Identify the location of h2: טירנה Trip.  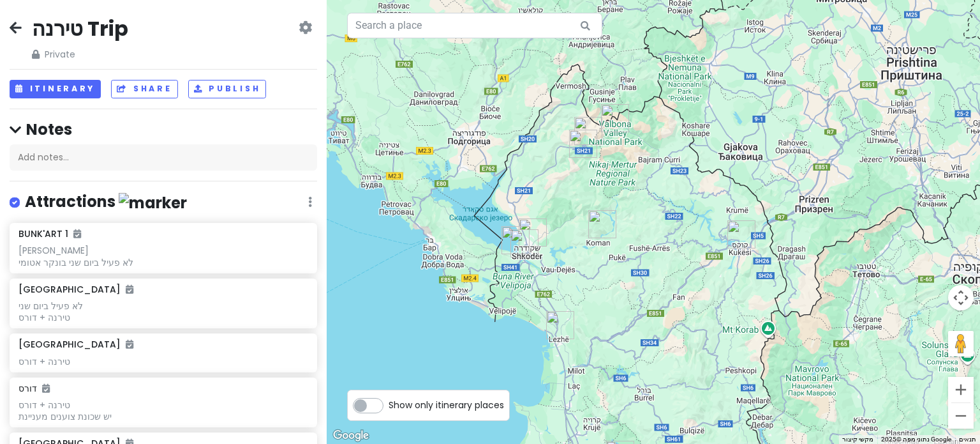
(79, 29).